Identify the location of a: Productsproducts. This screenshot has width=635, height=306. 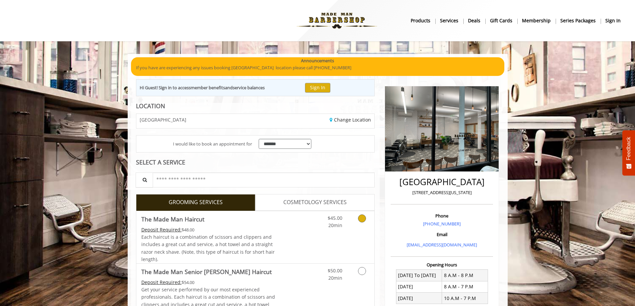
(421, 20).